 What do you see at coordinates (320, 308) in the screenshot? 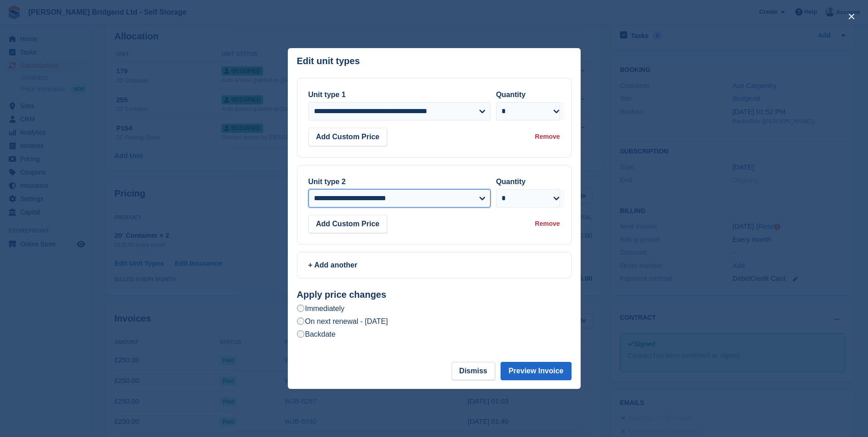
I see `label: Immediately` at bounding box center [320, 308].